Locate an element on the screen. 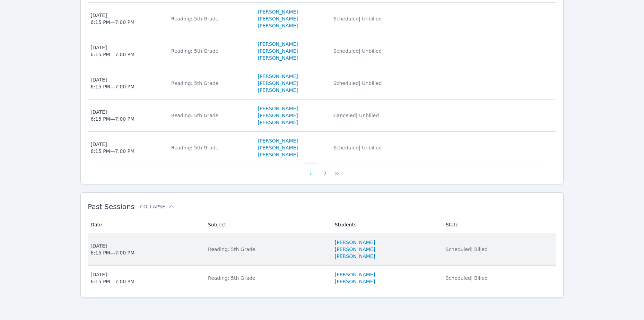 This screenshot has height=320, width=644. button: Collapse is located at coordinates (158, 207).